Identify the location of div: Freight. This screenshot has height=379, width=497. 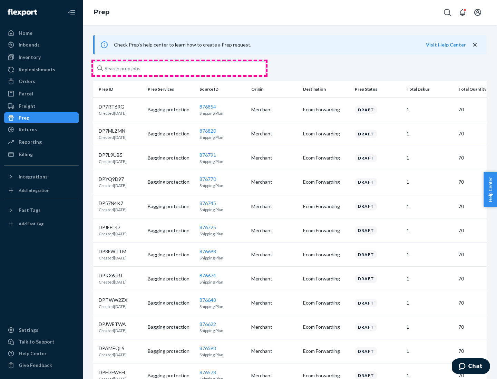
(27, 106).